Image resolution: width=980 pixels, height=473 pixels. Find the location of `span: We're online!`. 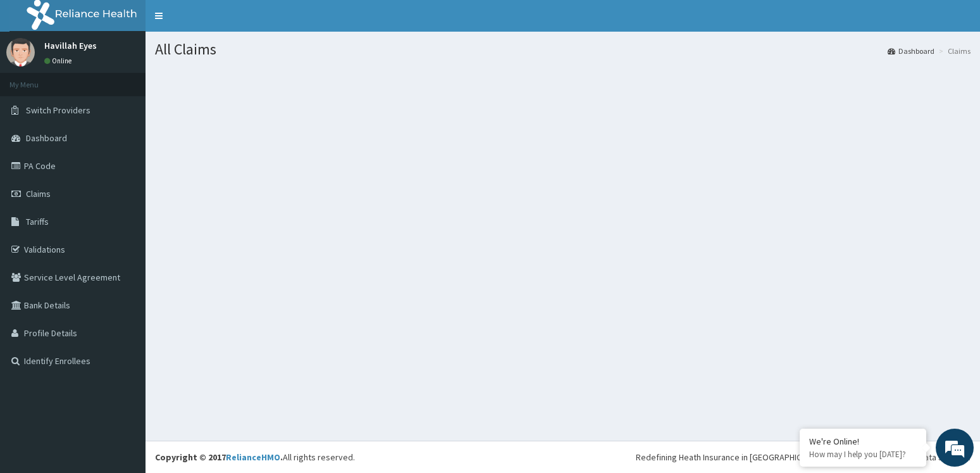

span: We're online! is located at coordinates (124, 215).